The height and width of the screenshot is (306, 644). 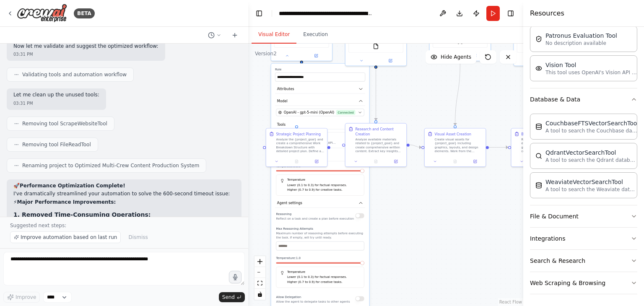 I want to click on button: Improve automation based on last run, so click(x=65, y=238).